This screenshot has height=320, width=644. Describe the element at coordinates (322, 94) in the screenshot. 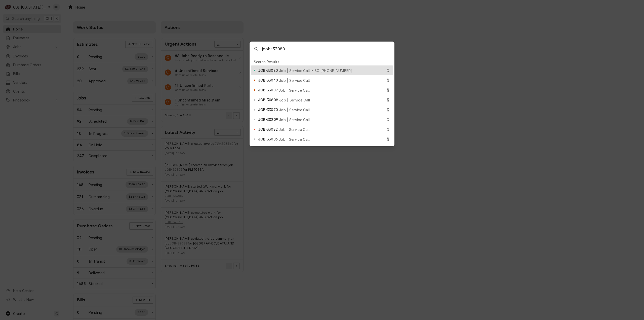

I see `div: Global Command Menu` at that location.